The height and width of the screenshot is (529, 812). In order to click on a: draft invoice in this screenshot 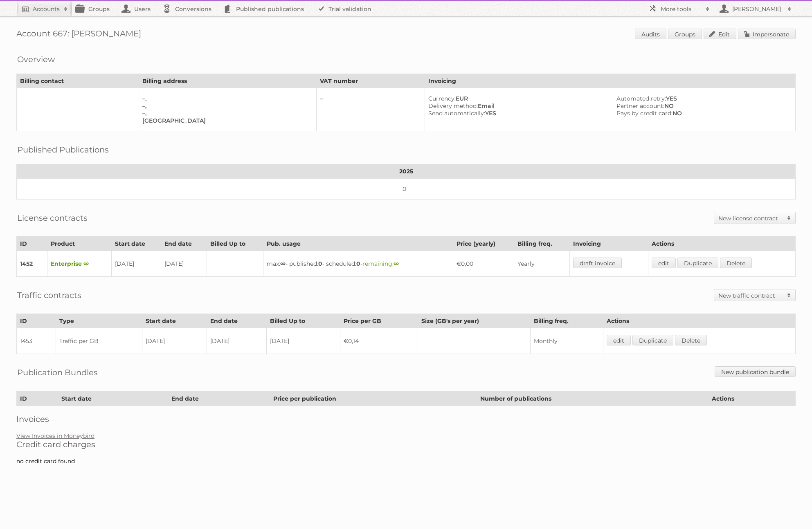, I will do `click(597, 263)`.